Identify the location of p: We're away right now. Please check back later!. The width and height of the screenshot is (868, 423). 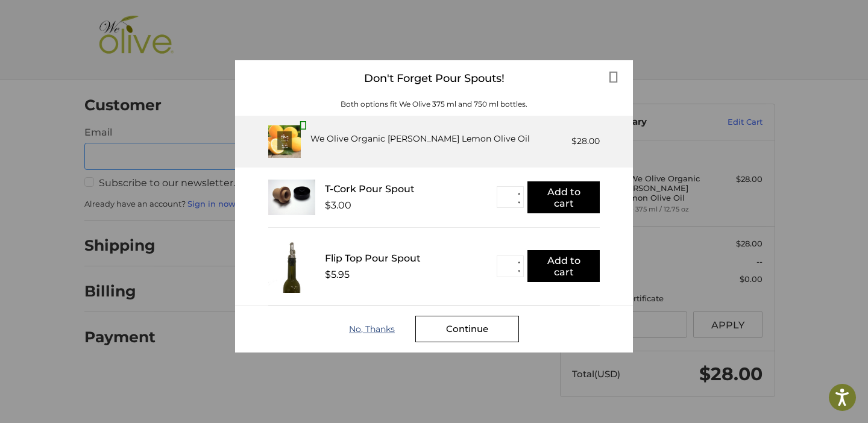
(77, 23).